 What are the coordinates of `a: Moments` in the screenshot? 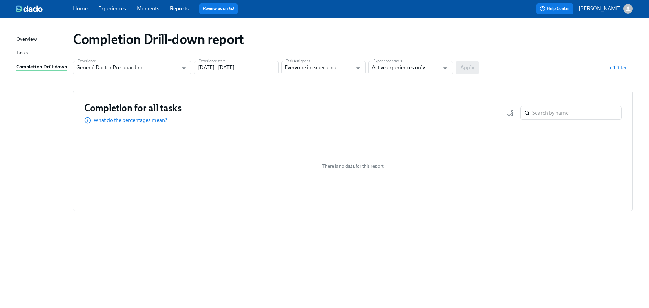 It's located at (148, 8).